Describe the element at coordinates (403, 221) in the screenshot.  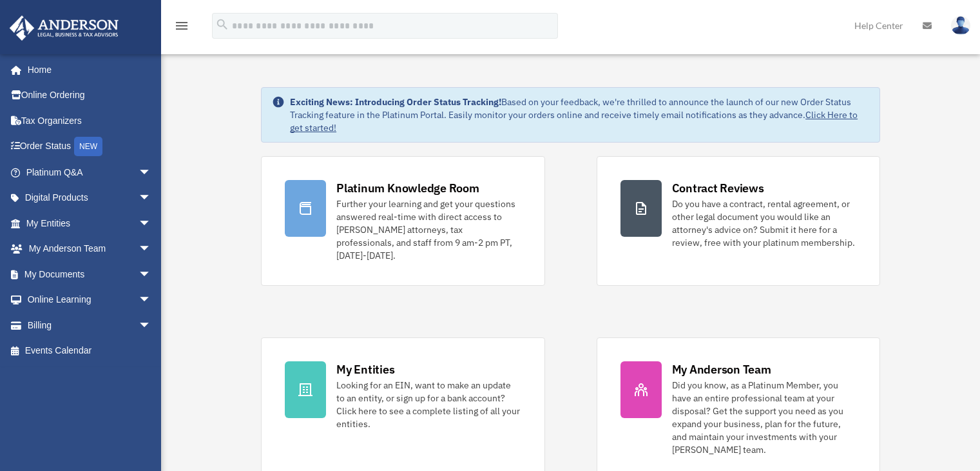
I see `a: Platinum Knowledge Room Further your learning and get your questions answered real-time with dire...` at that location.